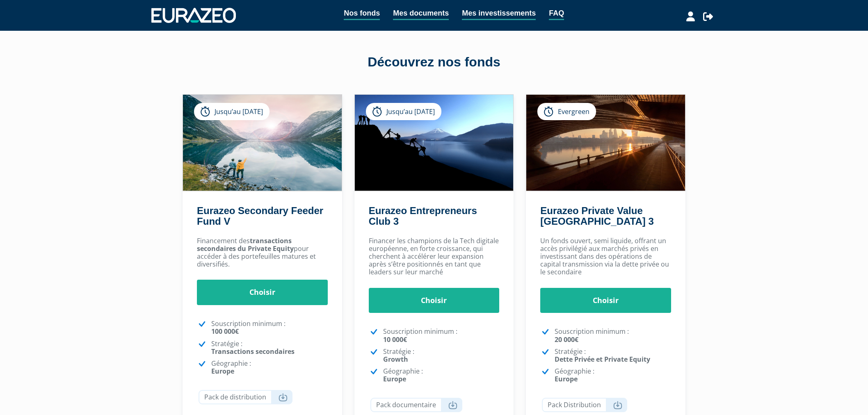 The image size is (868, 415). What do you see at coordinates (262, 143) in the screenshot?
I see `img: Eurazeo Secondary Feeder Fund V` at bounding box center [262, 143].